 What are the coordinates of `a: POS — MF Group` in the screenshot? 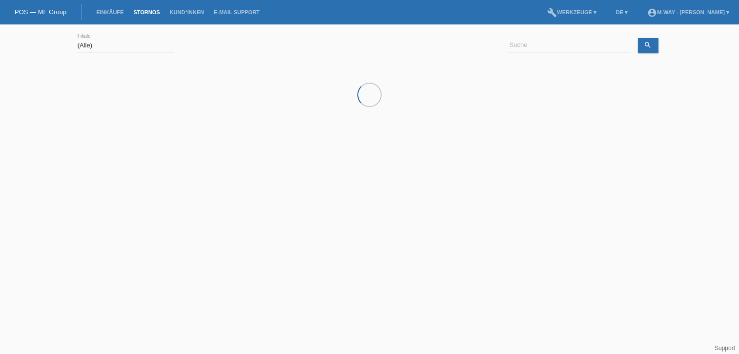 It's located at (41, 12).